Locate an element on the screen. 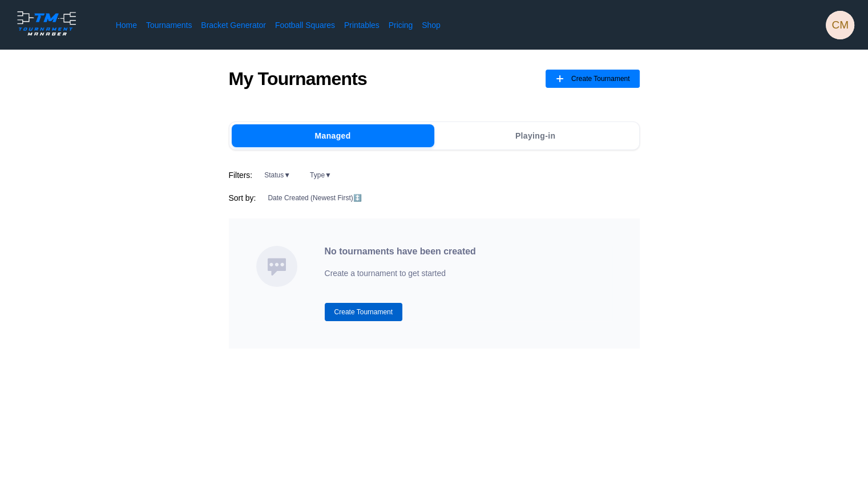 This screenshot has width=868, height=478. button: CM is located at coordinates (840, 25).